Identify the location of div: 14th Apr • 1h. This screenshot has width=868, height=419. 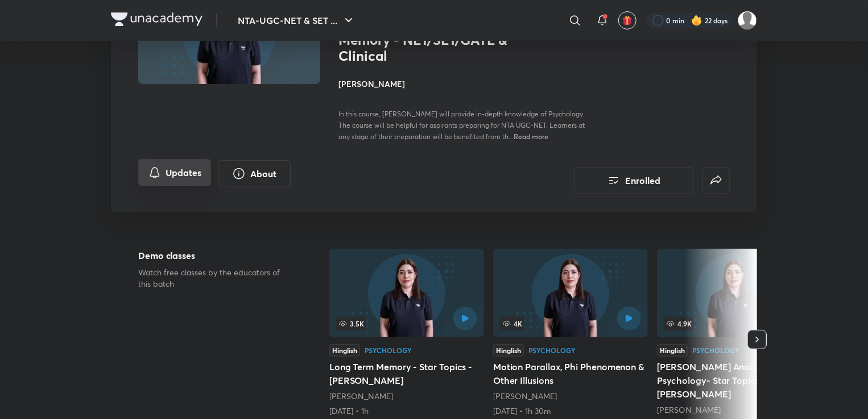
(407, 411).